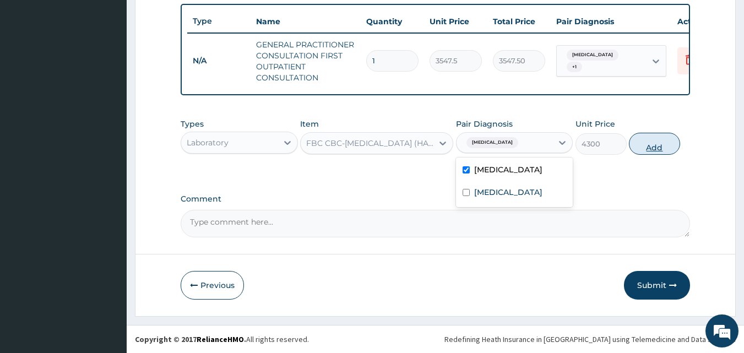 The image size is (744, 353). Describe the element at coordinates (519, 21) in the screenshot. I see `th: Total Price` at that location.